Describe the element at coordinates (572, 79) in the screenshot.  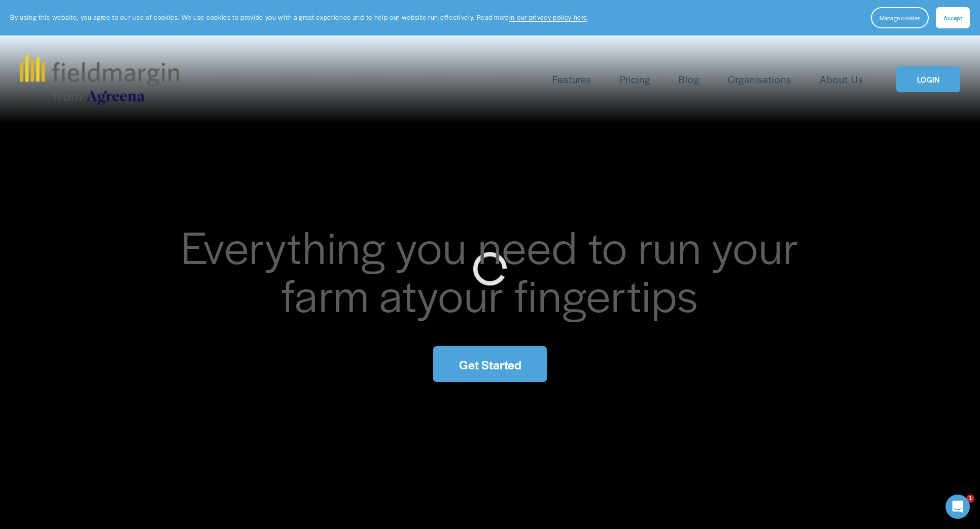
I see `a: folder dropdown` at that location.